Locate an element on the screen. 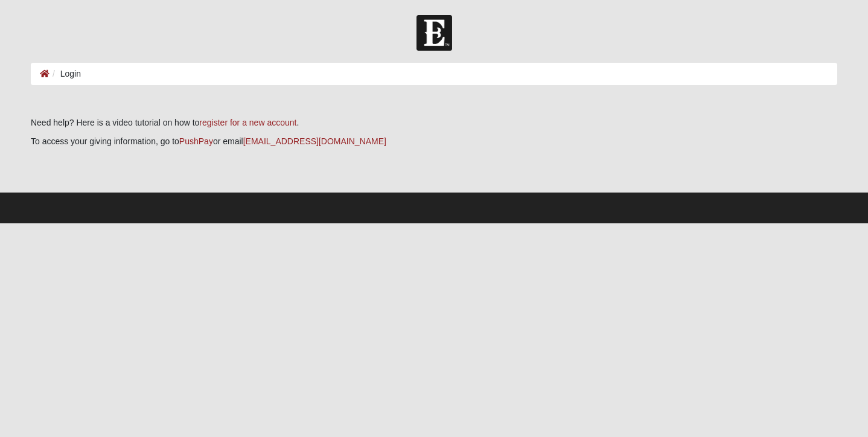 Image resolution: width=868 pixels, height=437 pixels. a: register for a new account is located at coordinates (247, 122).